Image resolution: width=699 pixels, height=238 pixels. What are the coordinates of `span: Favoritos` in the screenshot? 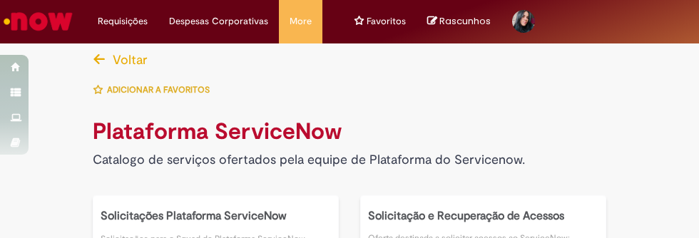 It's located at (386, 21).